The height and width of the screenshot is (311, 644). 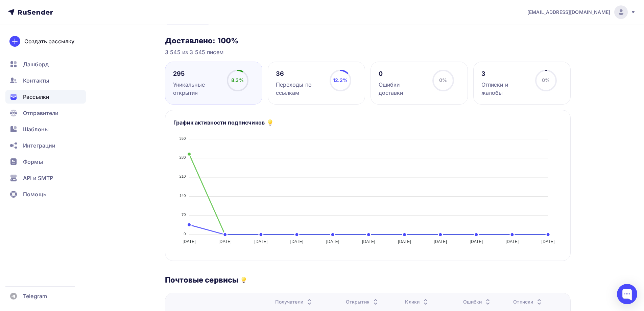 What do you see at coordinates (238, 80) in the screenshot?
I see `span: 8.3%` at bounding box center [238, 80].